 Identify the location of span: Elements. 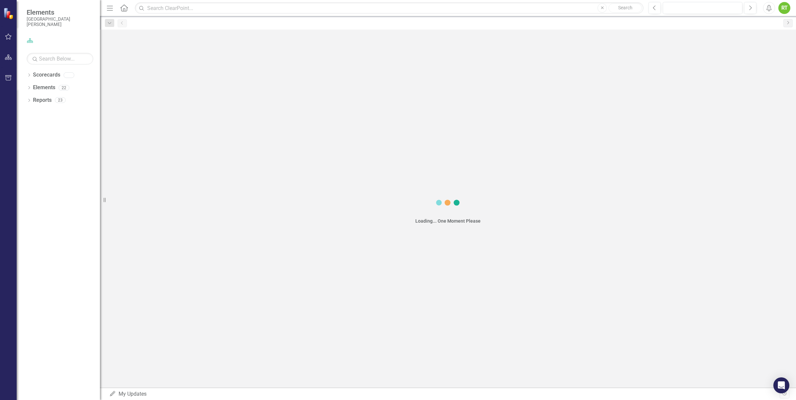
(60, 12).